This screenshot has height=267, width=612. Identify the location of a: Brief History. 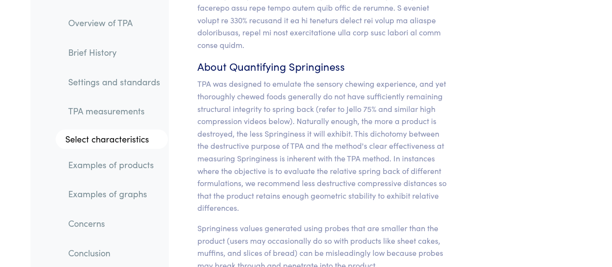
(114, 52).